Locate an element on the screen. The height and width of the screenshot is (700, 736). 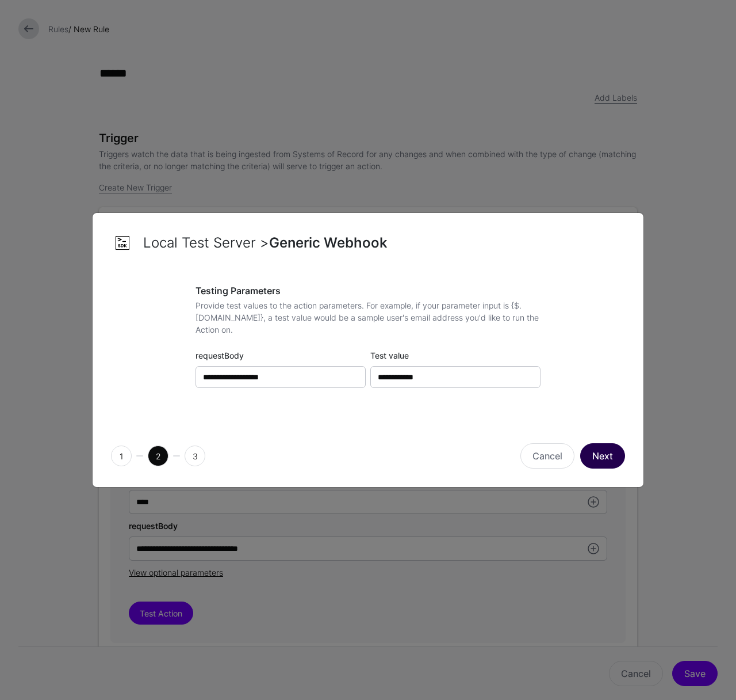
label: requestBody is located at coordinates (220, 355).